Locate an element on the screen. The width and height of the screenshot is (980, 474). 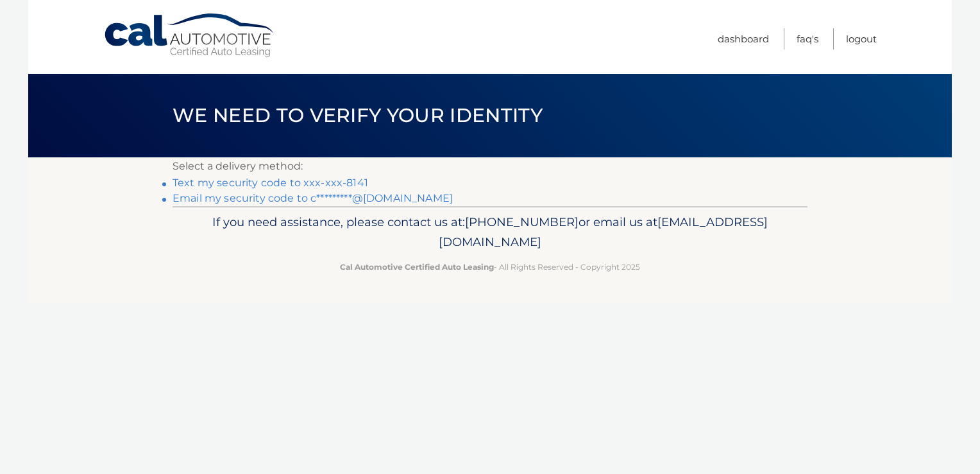
p: Select a delivery method: is located at coordinates (490, 166).